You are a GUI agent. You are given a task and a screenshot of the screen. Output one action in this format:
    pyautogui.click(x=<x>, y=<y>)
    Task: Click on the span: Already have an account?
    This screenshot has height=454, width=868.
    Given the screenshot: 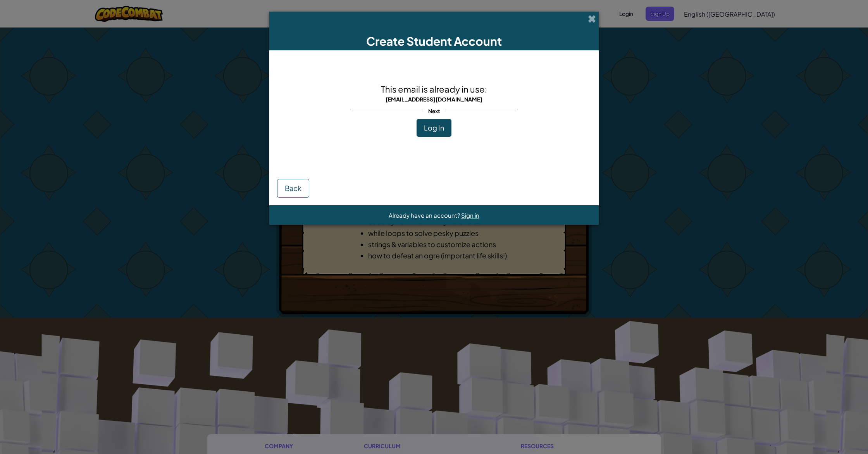 What is the action you would take?
    pyautogui.click(x=424, y=215)
    